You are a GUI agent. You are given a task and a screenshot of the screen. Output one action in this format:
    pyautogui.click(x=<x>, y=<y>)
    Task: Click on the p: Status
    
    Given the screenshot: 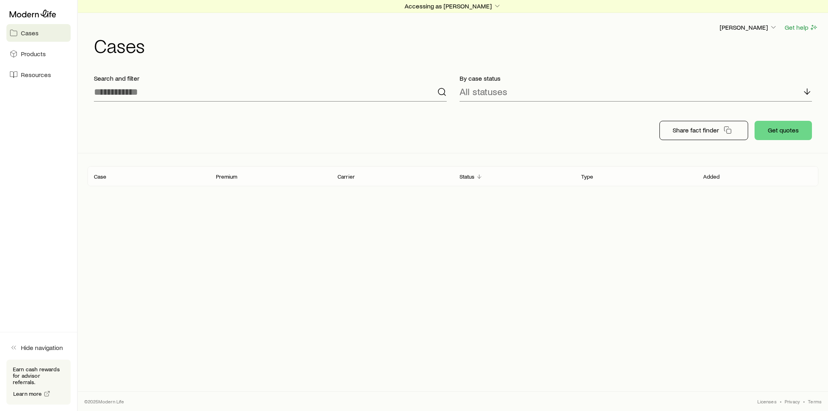 What is the action you would take?
    pyautogui.click(x=467, y=177)
    